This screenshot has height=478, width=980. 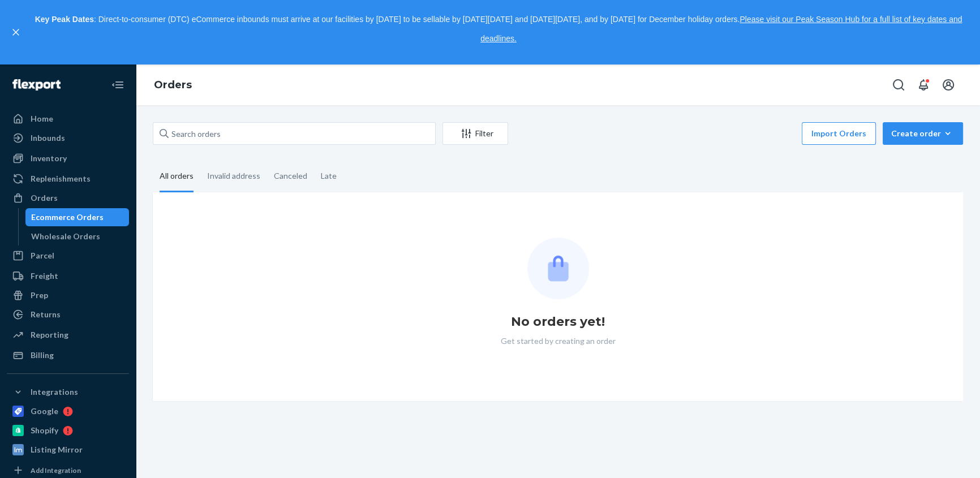 I want to click on div: Canceled, so click(x=290, y=176).